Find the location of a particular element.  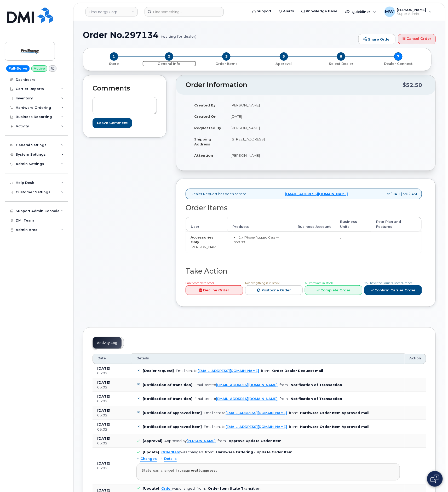

h2: Order Information is located at coordinates (294, 85).